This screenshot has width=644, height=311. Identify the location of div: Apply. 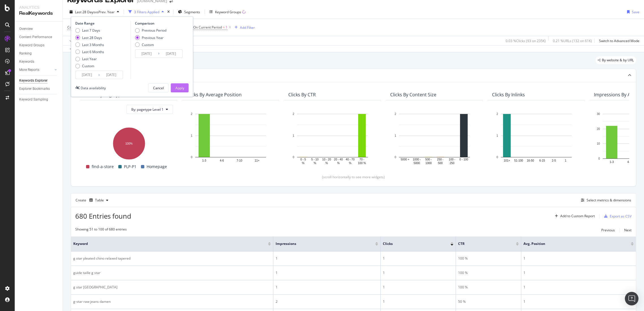
(179, 88).